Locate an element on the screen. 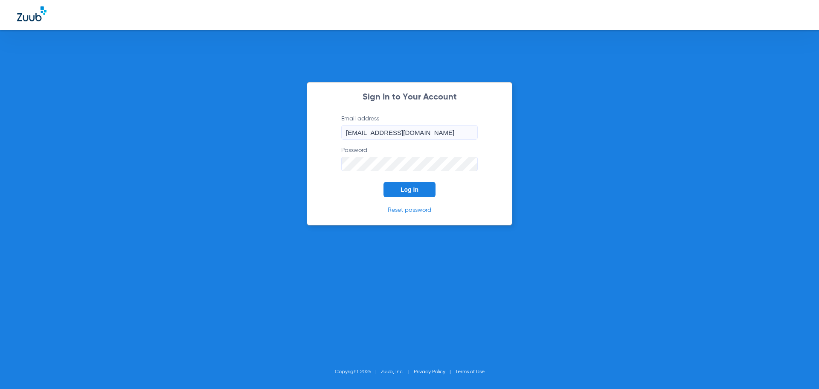  span: Log In is located at coordinates (410, 189).